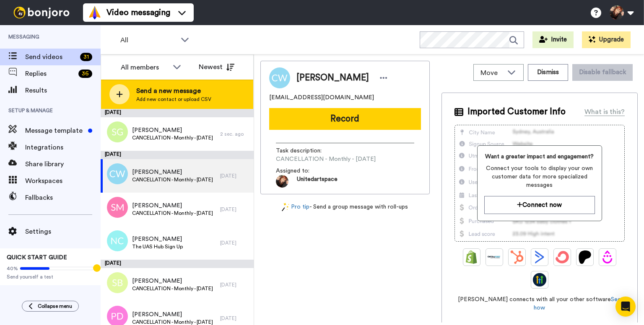 The width and height of the screenshot is (644, 325). Describe the element at coordinates (63, 231) in the screenshot. I see `span: Settings` at that location.